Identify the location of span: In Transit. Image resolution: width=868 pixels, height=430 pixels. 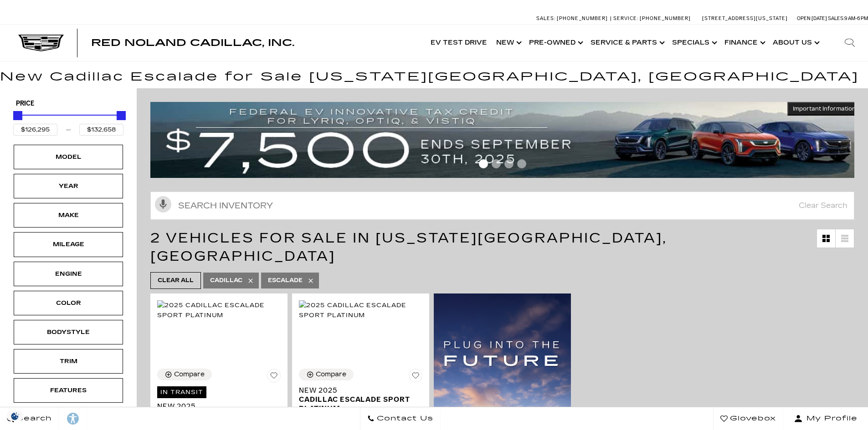
(182, 392).